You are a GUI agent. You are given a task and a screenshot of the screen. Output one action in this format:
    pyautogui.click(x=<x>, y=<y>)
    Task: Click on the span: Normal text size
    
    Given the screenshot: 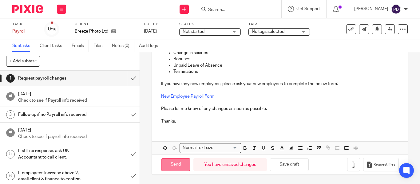 What is the action you would take?
    pyautogui.click(x=198, y=148)
    